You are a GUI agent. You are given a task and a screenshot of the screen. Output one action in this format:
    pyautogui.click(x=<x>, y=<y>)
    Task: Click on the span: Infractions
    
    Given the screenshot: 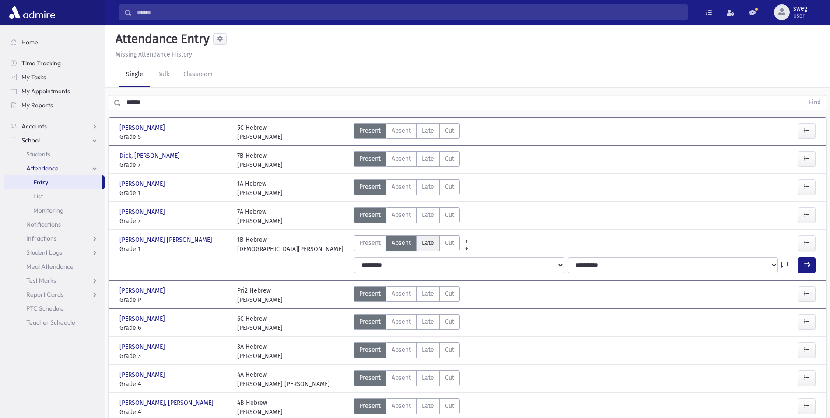 What is the action you would take?
    pyautogui.click(x=41, y=238)
    